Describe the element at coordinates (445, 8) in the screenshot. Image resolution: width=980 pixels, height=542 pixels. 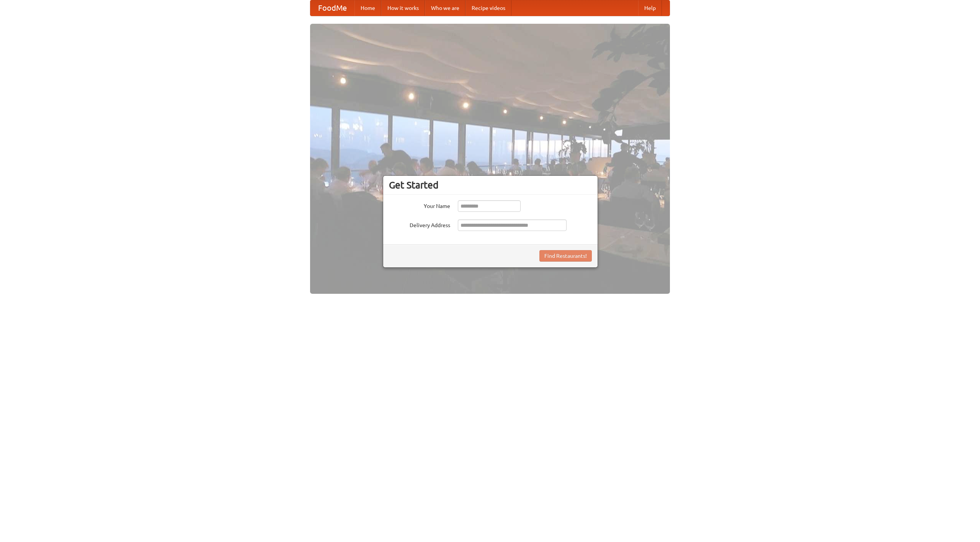
I see `a: Who we are` at that location.